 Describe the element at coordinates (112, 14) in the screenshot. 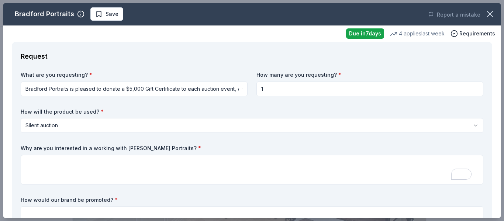

I see `span: Save` at that location.